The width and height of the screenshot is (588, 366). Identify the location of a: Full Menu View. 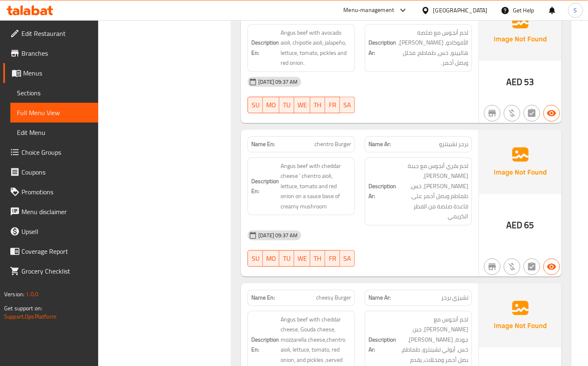
(54, 113).